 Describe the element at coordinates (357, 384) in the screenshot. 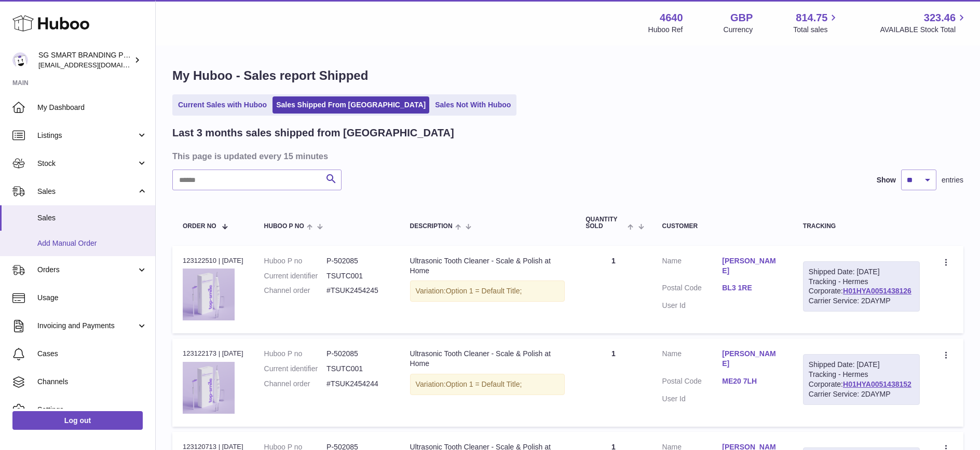

I see `dd: #TSUK2454244` at that location.